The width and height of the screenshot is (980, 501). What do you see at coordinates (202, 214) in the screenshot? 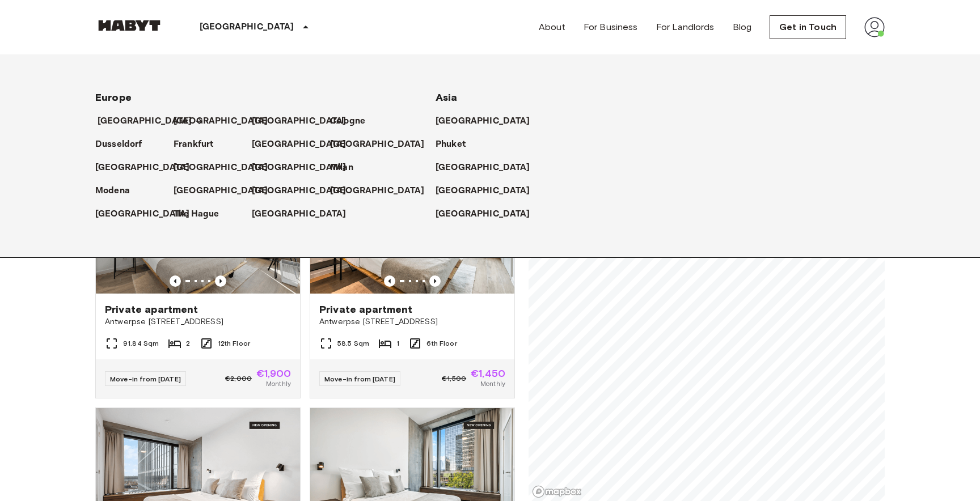
I see `a: The Hague` at bounding box center [202, 214].